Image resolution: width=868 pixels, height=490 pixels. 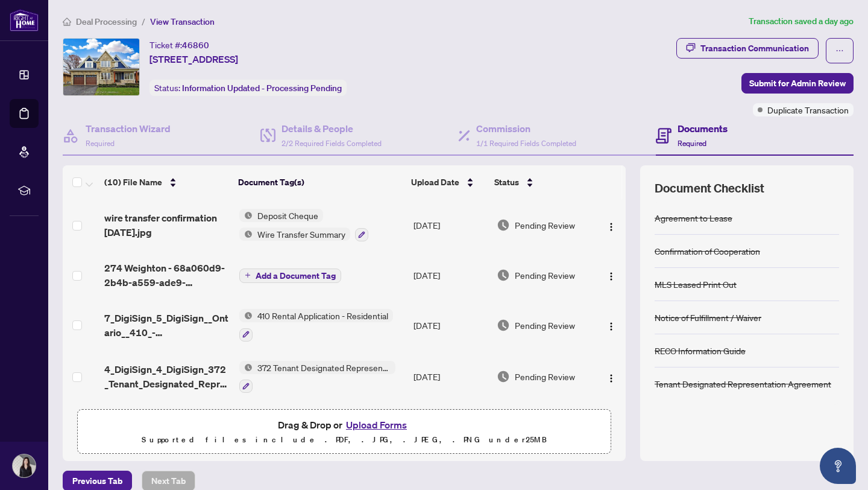 I want to click on div: RECO Information Guide, so click(x=700, y=351).